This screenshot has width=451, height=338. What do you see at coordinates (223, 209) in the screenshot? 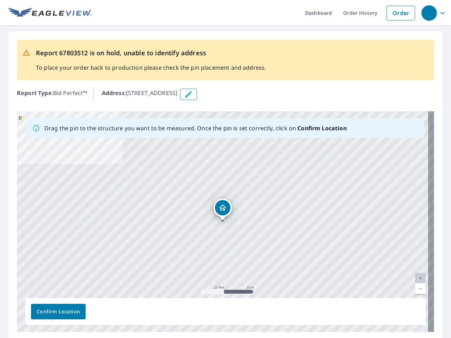
I see `div: Dropped pin, building 1, Residential property, 731 Tealbrook Diamond City, AR 72644` at bounding box center [223, 209].